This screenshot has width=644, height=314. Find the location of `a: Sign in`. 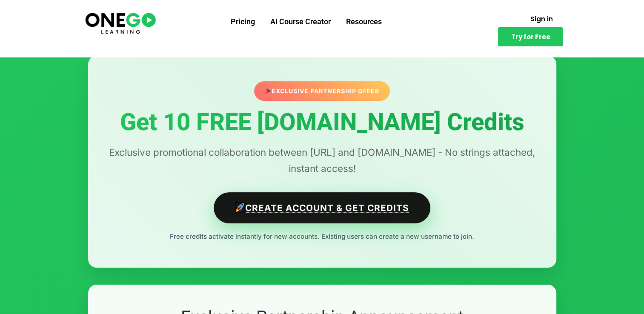

a: Sign in is located at coordinates (541, 19).